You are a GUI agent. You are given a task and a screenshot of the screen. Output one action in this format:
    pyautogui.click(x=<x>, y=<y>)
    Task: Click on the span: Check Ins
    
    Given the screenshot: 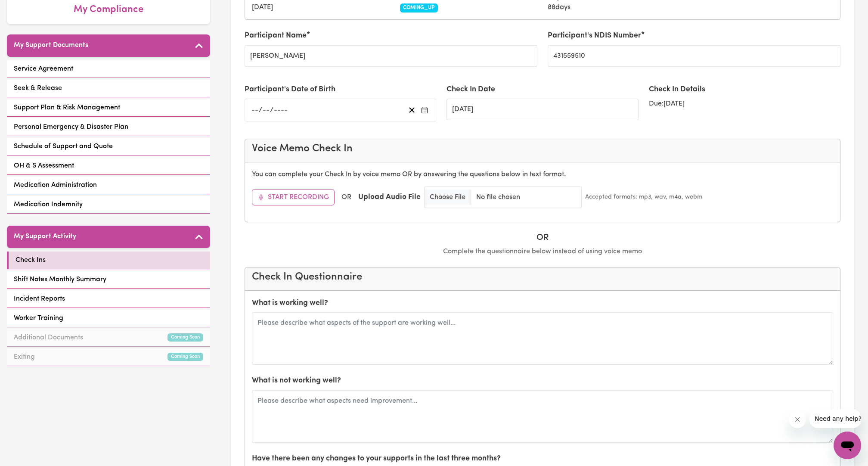 What is the action you would take?
    pyautogui.click(x=31, y=260)
    